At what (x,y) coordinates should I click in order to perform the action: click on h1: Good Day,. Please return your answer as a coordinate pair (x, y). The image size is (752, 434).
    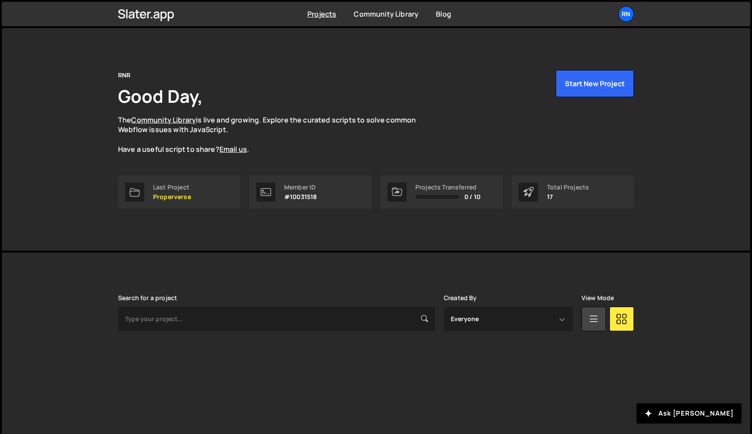
    Looking at the image, I should click on (161, 96).